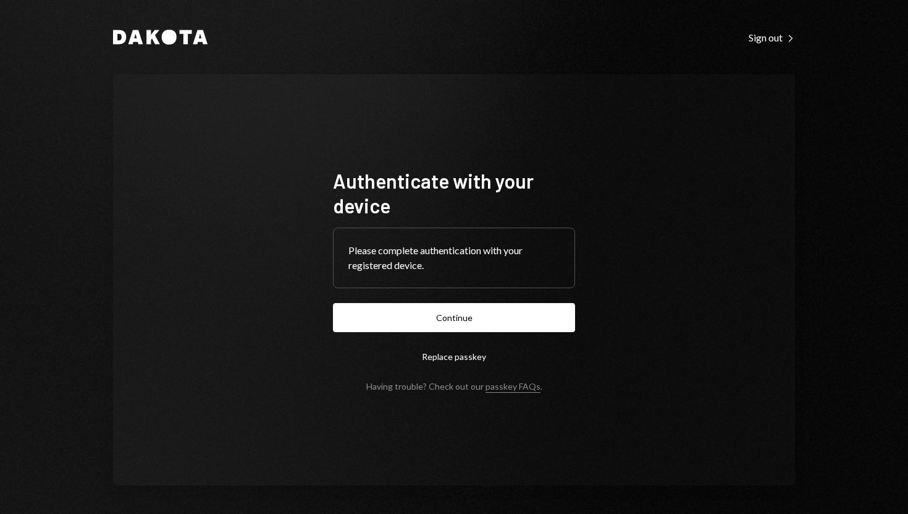 Image resolution: width=908 pixels, height=514 pixels. What do you see at coordinates (454, 258) in the screenshot?
I see `div: Please complete authentication with your registered device.` at bounding box center [454, 258].